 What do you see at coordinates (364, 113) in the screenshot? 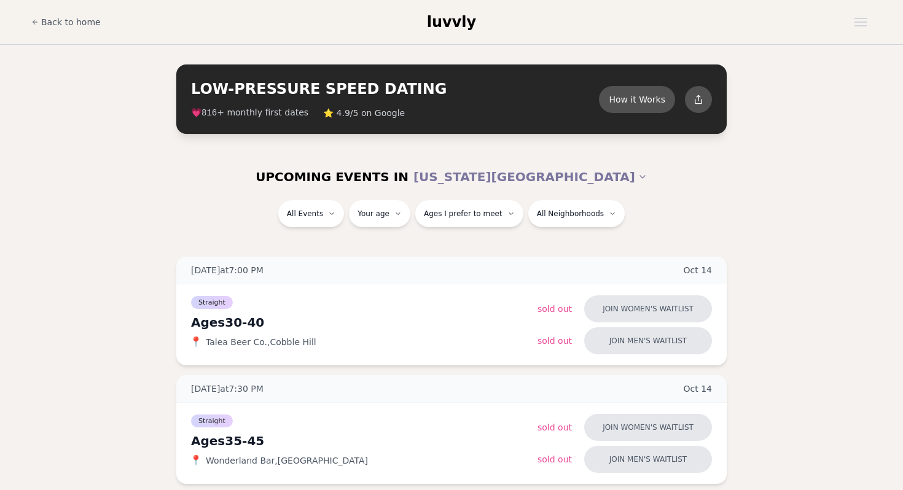
I see `span: ⭐ 4.9/5 on Google` at bounding box center [364, 113].